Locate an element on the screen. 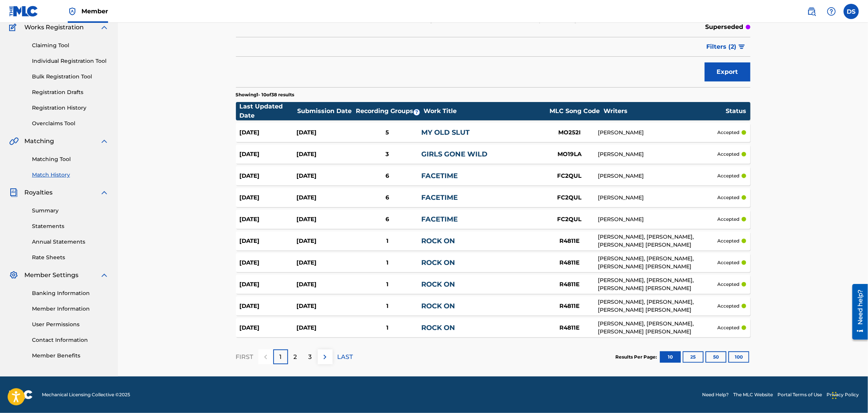 The image size is (868, 413). p: Results Per Page: is located at coordinates (637, 357).